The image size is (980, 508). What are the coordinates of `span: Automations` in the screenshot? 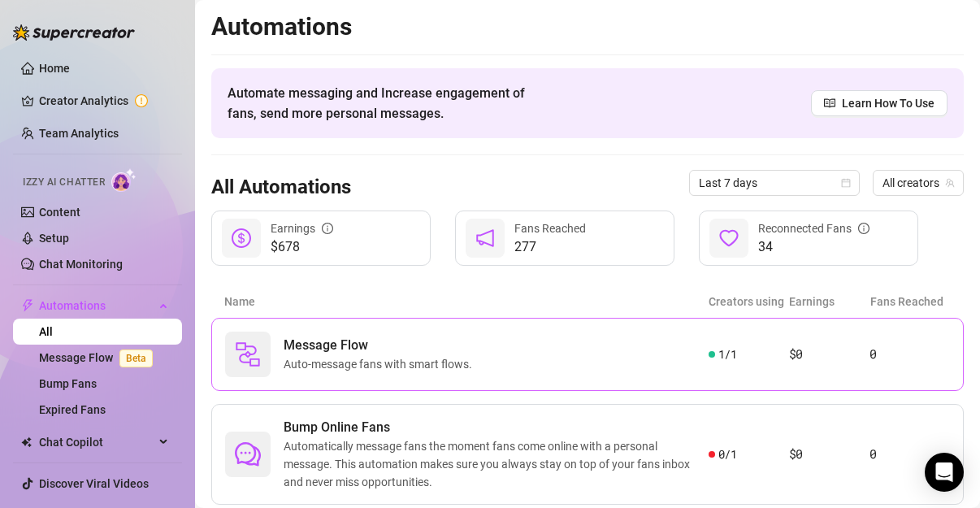 It's located at (96, 305).